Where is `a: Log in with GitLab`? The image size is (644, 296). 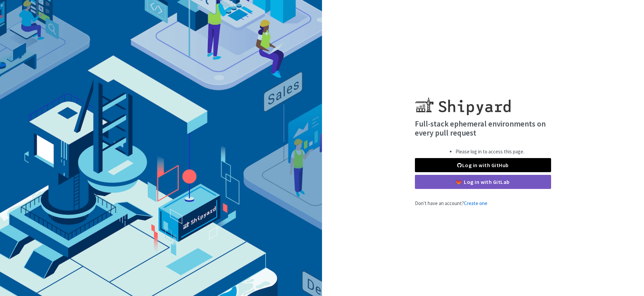
a: Log in with GitLab is located at coordinates (483, 182).